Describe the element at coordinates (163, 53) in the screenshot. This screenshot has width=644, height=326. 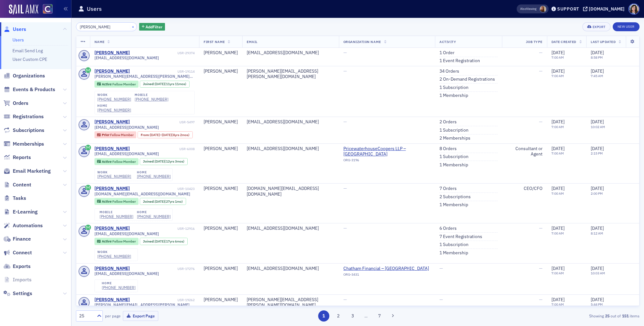
I see `div: USR-29374` at that location.